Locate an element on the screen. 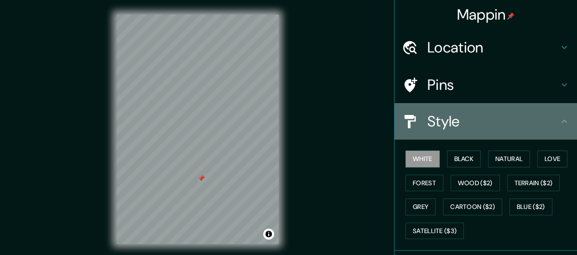 The image size is (577, 255). button: Natural is located at coordinates (509, 159).